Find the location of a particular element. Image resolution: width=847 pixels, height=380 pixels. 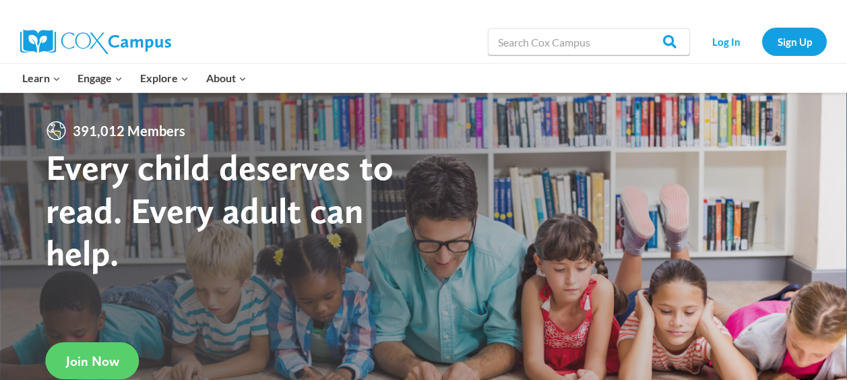

span: Engage is located at coordinates (100, 78).